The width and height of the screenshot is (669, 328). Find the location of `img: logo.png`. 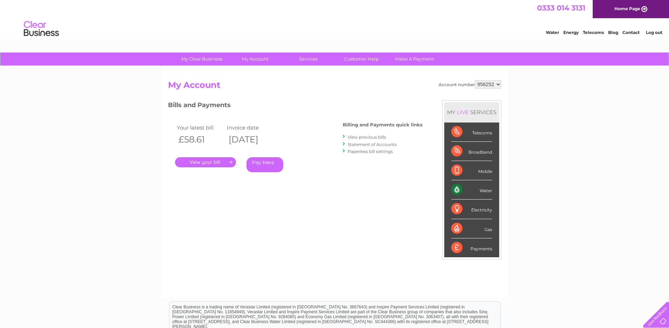

img: logo.png is located at coordinates (41, 29).